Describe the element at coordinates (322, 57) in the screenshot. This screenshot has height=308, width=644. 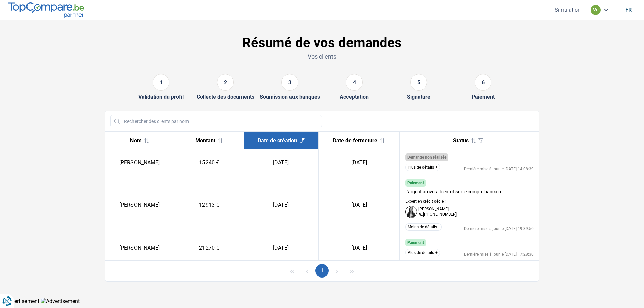
I see `p: Vos clients` at that location.